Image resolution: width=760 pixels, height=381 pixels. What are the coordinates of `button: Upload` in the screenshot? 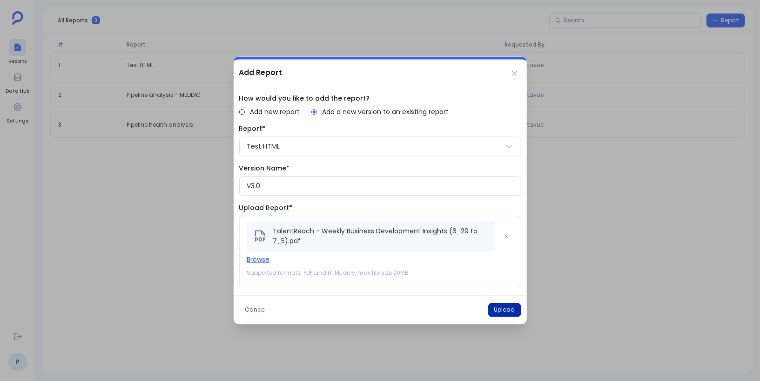 It's located at (504, 310).